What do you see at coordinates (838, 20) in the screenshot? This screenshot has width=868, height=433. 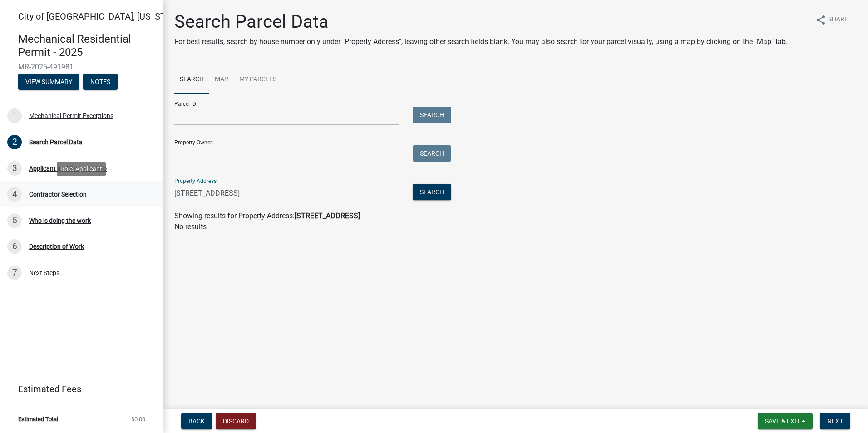 I see `span: Share` at bounding box center [838, 20].